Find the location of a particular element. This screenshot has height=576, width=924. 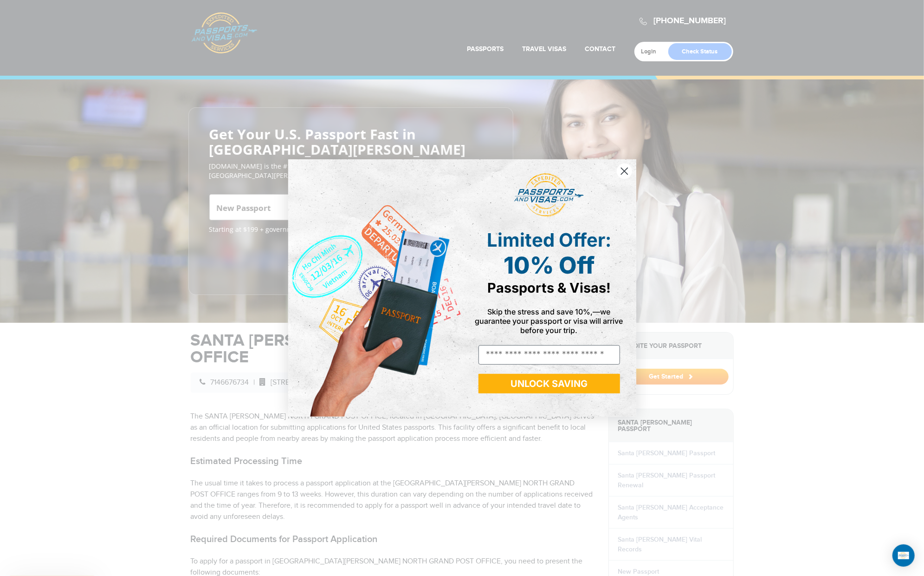

img: de9cda0d-0715-46ca-9a25-073762a91ba7.png is located at coordinates (375, 287).